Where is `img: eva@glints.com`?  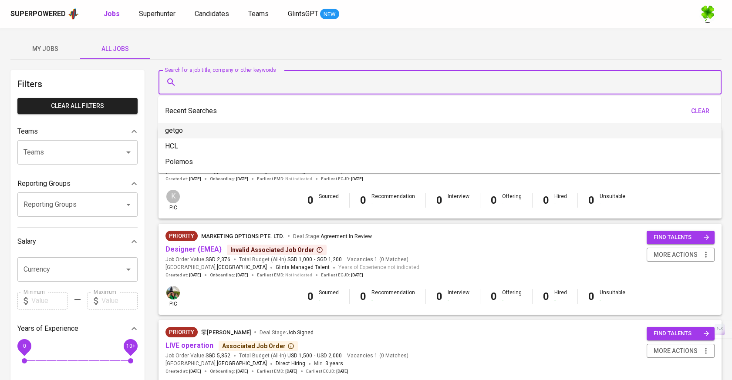 img: eva@glints.com is located at coordinates (173, 293).